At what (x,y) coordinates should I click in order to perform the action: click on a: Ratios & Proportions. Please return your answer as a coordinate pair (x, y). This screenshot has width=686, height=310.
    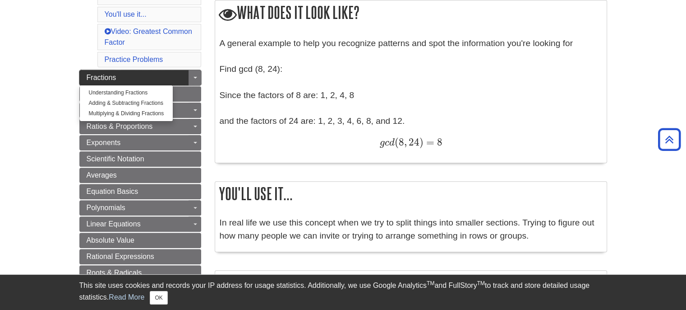
    Looking at the image, I should click on (140, 126).